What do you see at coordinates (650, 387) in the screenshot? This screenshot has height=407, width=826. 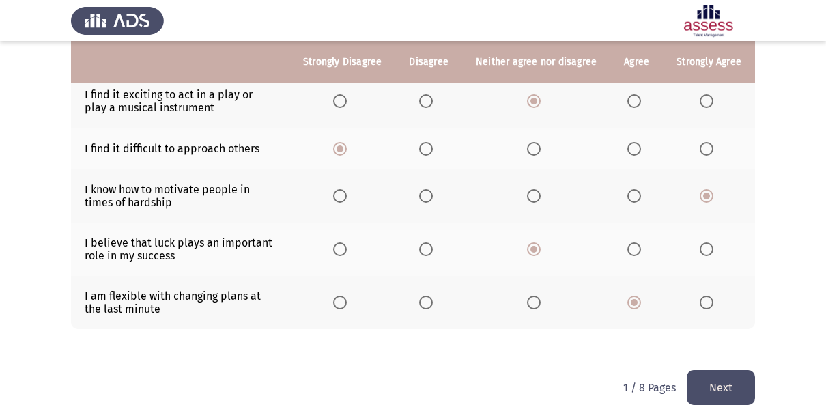 I see `p: 1 / 8 Pages` at bounding box center [650, 387].